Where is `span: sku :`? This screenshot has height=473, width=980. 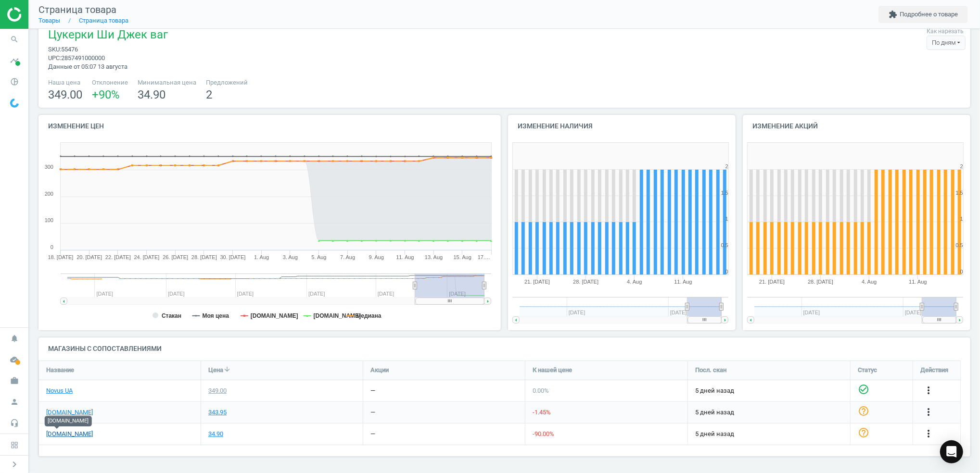 span: sku : is located at coordinates (55, 49).